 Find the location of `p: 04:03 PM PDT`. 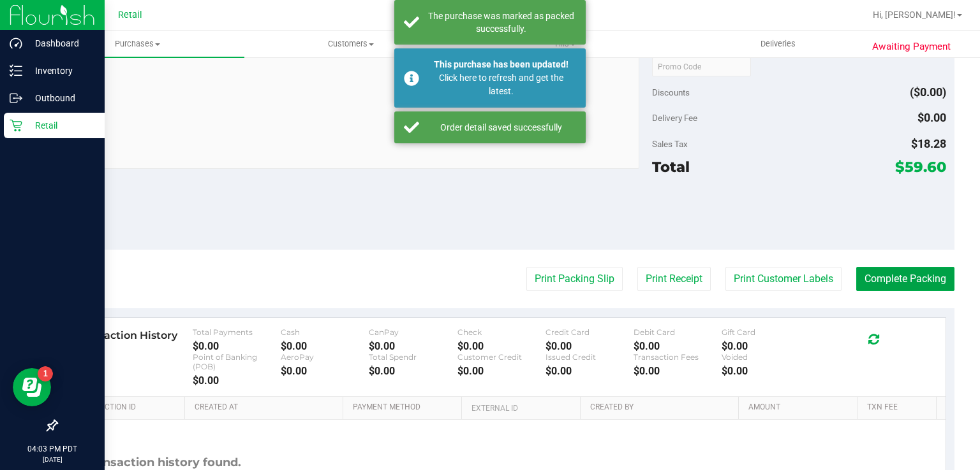

p: 04:03 PM PDT is located at coordinates (52, 449).